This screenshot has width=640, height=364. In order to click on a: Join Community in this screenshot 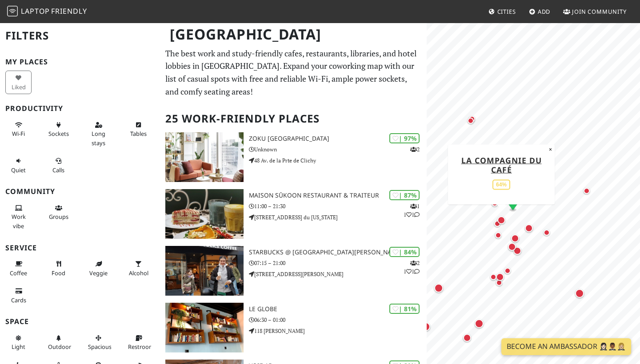, I will do `click(595, 12)`.